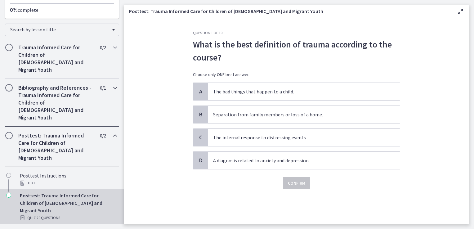 The width and height of the screenshot is (474, 229). I want to click on span: 0 / 1, so click(103, 88).